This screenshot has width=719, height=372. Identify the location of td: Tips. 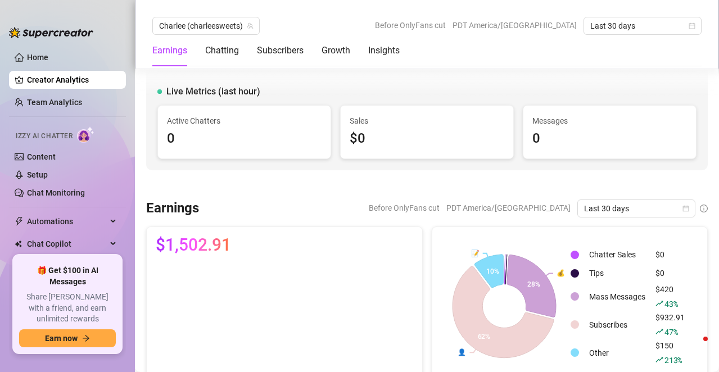
(617, 273).